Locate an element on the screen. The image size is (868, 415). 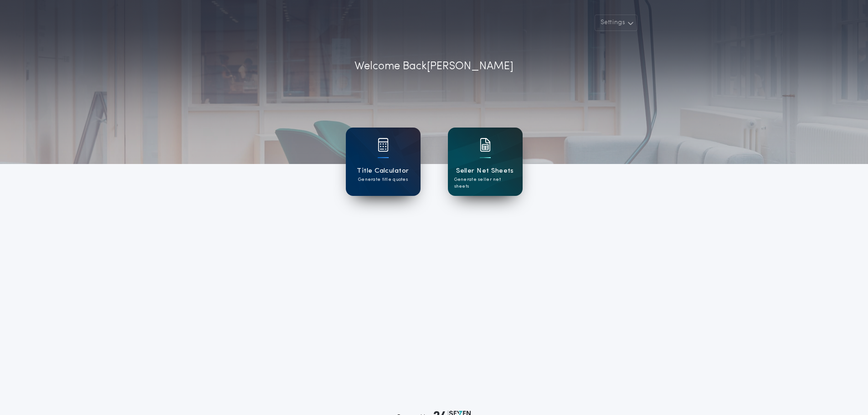
h1: Title Calculator is located at coordinates (383, 170).